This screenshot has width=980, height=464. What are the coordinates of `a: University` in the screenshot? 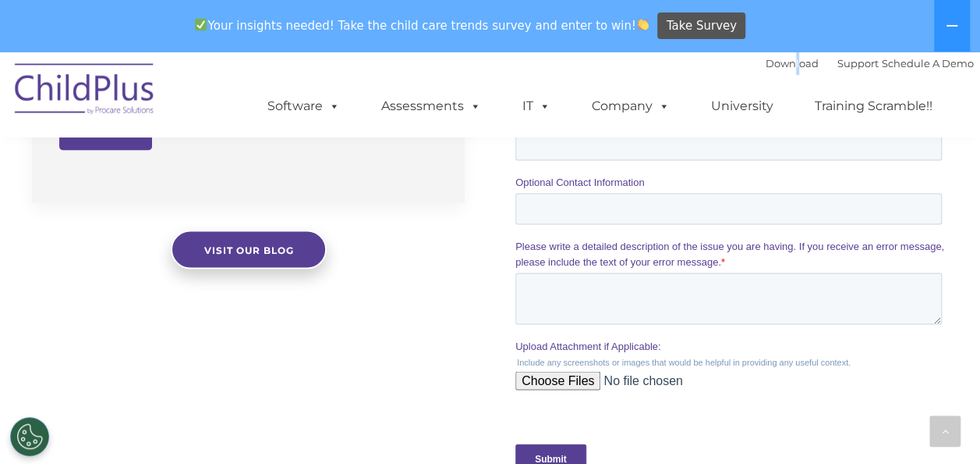 It's located at (743, 106).